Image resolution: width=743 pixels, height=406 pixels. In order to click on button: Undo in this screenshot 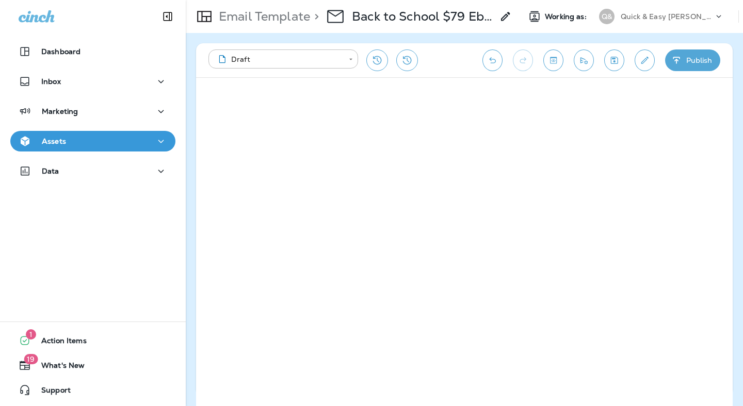, I will do `click(492, 60)`.